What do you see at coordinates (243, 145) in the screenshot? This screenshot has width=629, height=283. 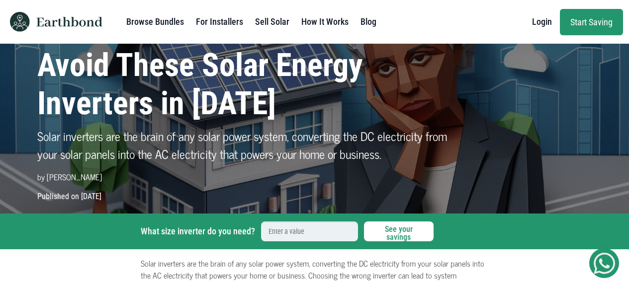 I see `p: Solar inverters are the brain of any solar power system, converting the DC electricity from your ...` at bounding box center [243, 145].